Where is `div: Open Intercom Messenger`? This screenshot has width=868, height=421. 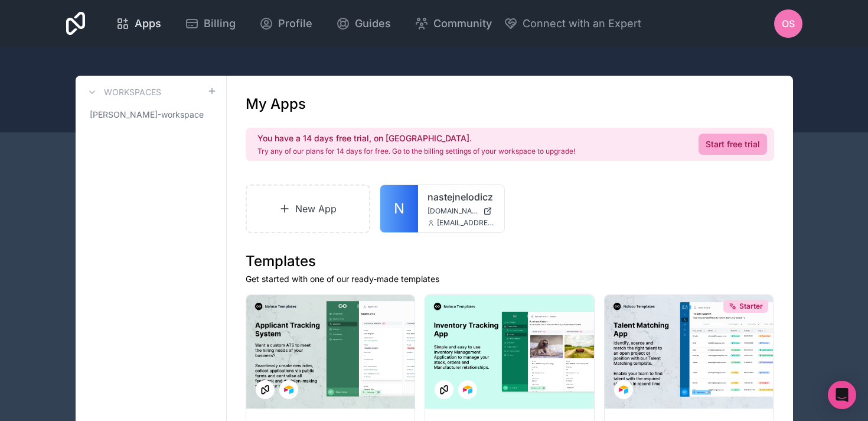 div: Open Intercom Messenger is located at coordinates (842, 395).